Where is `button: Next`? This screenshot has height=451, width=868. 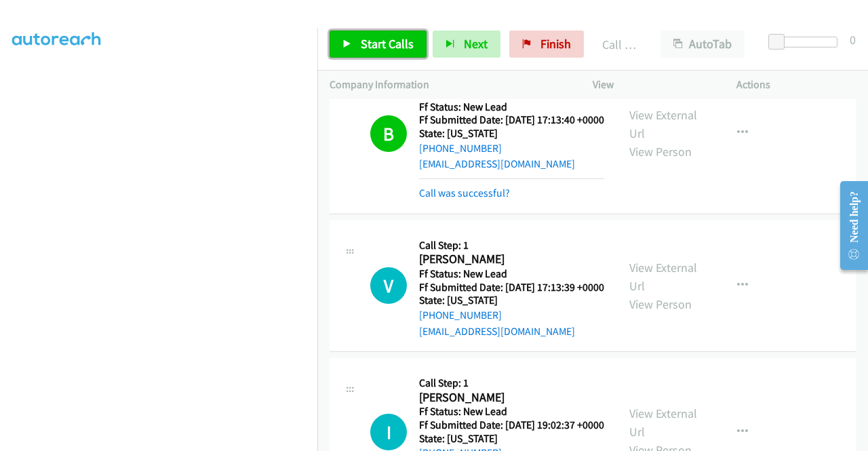 button: Next is located at coordinates (467, 44).